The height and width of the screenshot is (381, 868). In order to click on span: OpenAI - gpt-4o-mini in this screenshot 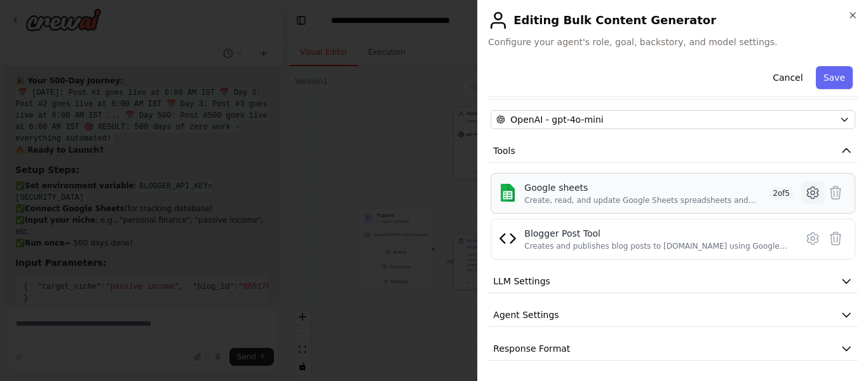, I will do `click(557, 119)`.